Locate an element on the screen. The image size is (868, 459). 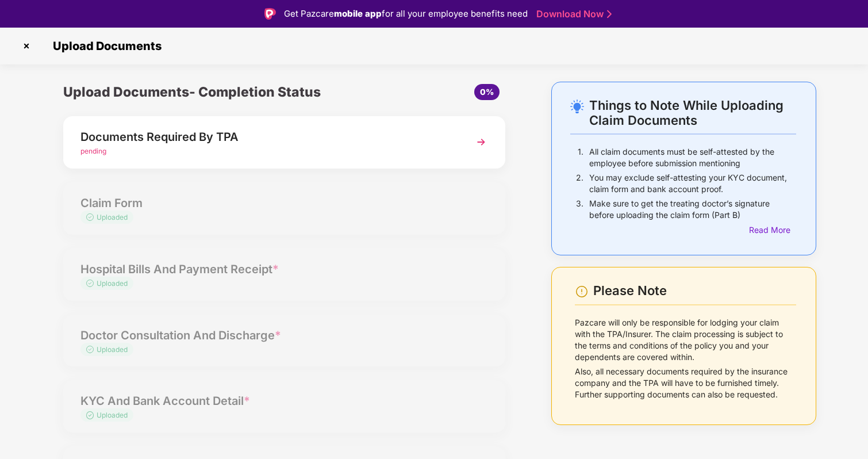
p: Also, all necessary documents required by the insurance company and the TPA will have to be furni... is located at coordinates (685, 383).